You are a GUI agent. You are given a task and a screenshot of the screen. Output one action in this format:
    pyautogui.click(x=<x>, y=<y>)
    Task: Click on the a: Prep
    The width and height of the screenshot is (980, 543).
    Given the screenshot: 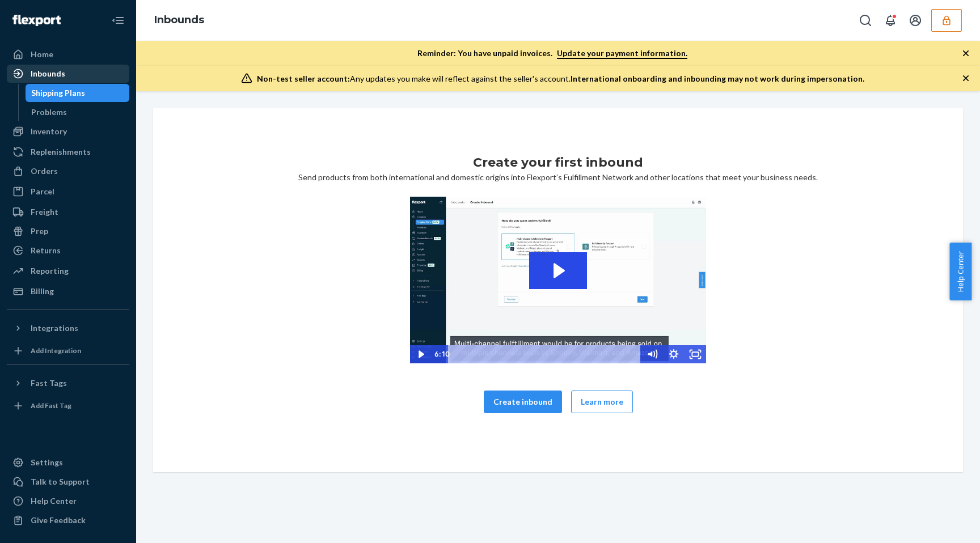 What is the action you would take?
    pyautogui.click(x=68, y=231)
    